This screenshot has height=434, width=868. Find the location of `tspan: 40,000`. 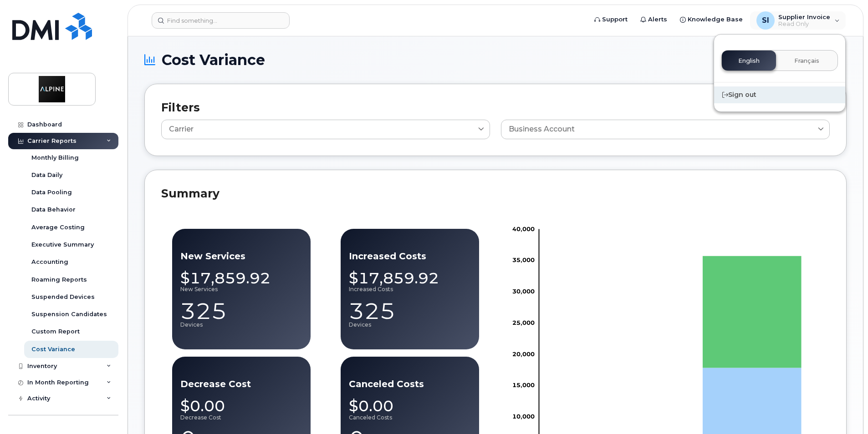

tspan: 40,000 is located at coordinates (523, 229).